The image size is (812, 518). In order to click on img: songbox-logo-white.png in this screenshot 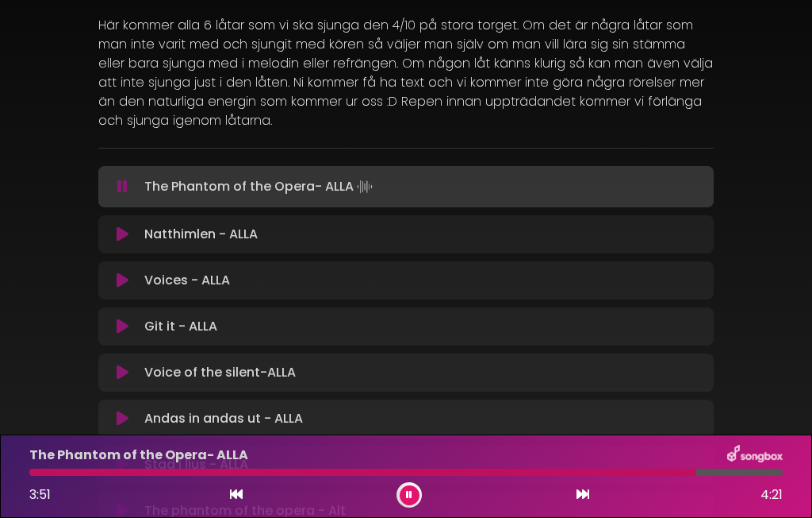, I will do `click(755, 455)`.